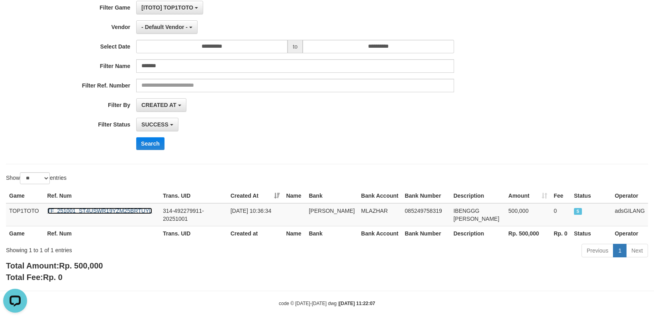 This screenshot has width=654, height=319. Describe the element at coordinates (426, 215) in the screenshot. I see `td: 085249758319` at that location.